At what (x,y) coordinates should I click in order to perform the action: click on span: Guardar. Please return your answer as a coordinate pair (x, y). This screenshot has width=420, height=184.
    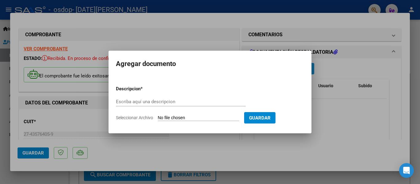
    Looking at the image, I should click on (260, 118).